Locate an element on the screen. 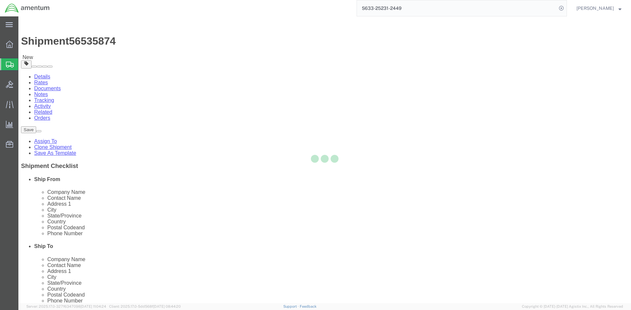 Image resolution: width=631 pixels, height=310 pixels. img: logo is located at coordinates (27, 8).